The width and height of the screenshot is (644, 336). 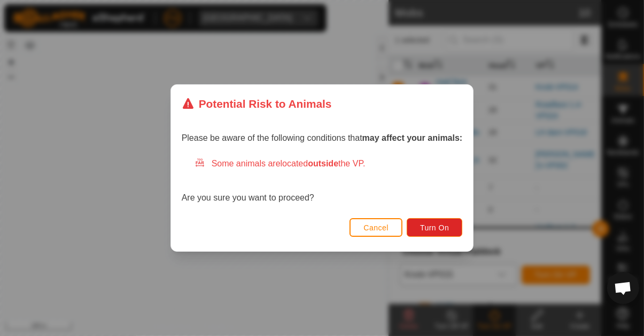 I want to click on span: Turn On, so click(x=434, y=228).